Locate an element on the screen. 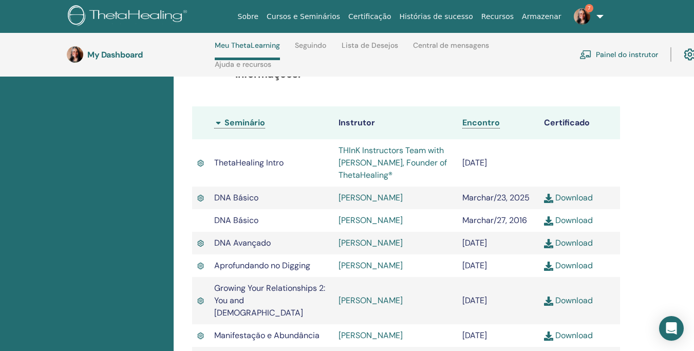 The image size is (694, 351). span: Aprofundando no Digging is located at coordinates (262, 265).